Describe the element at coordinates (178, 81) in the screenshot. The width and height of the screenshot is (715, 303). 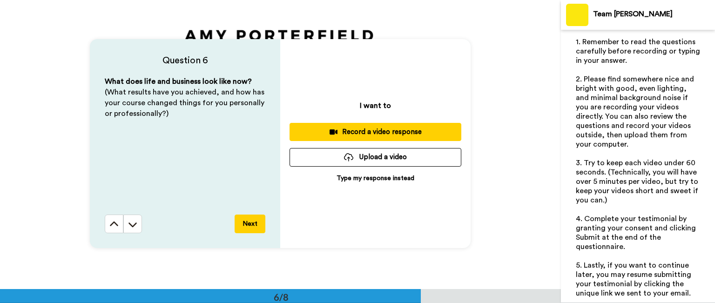
I see `span: What does life and business look like now?` at that location.